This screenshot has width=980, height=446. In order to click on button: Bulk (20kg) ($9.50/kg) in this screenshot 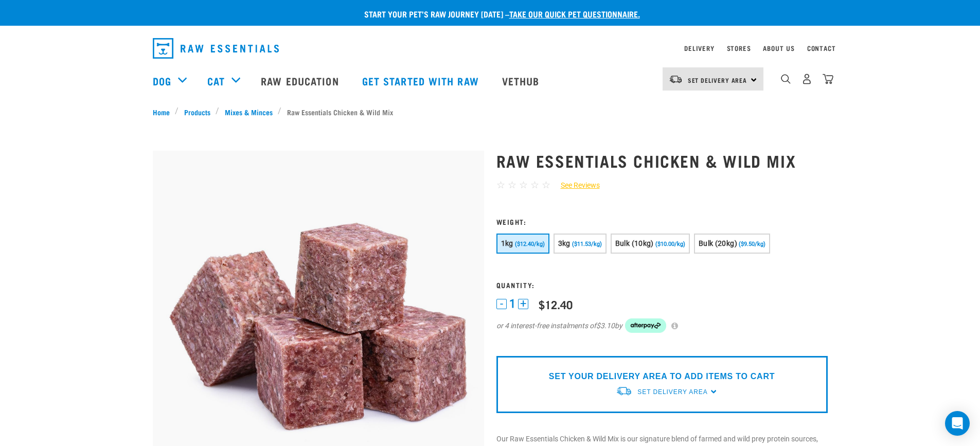, I will do `click(732, 243)`.